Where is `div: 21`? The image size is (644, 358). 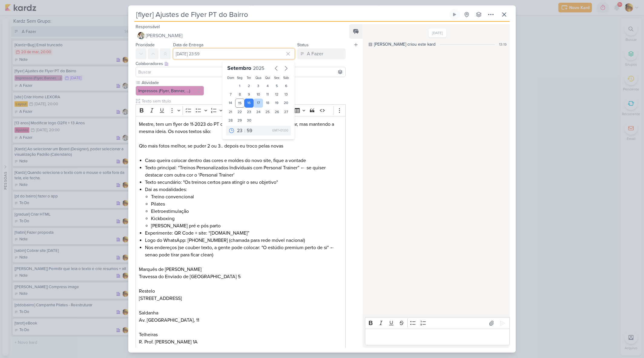
div: 21 is located at coordinates (231, 112).